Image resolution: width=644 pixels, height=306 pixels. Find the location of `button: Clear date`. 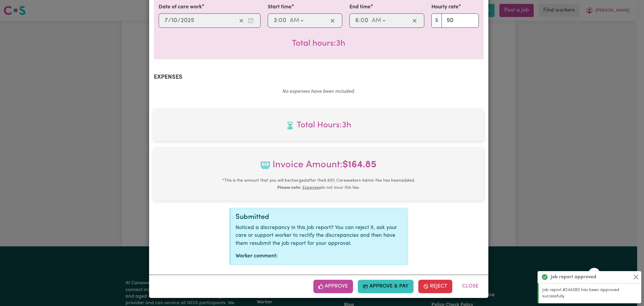

button: Clear date is located at coordinates (241, 21).